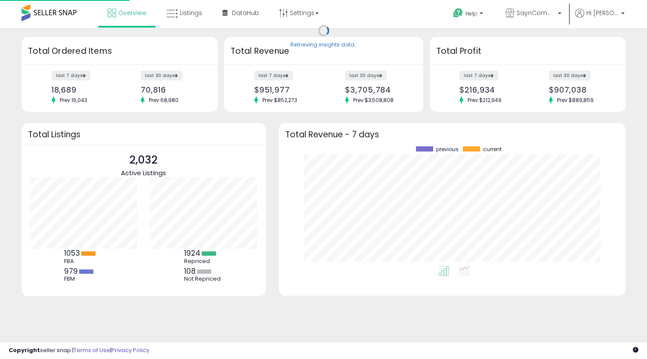  Describe the element at coordinates (245, 13) in the screenshot. I see `span: DataHub` at that location.